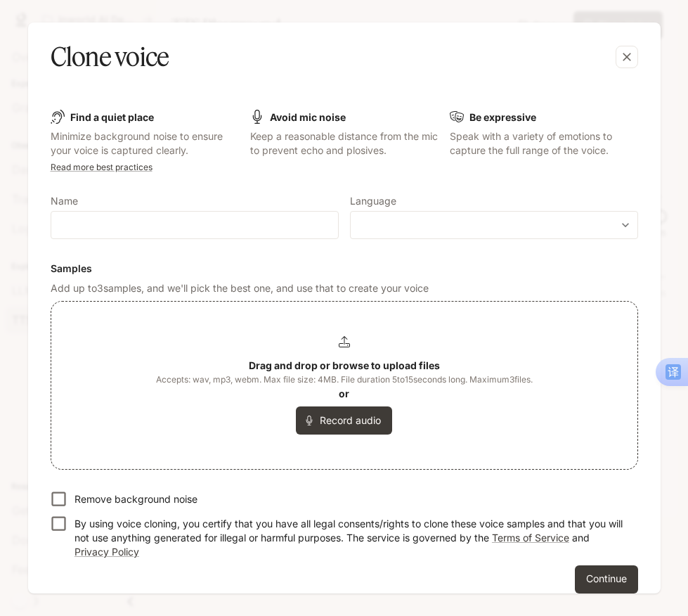 The width and height of the screenshot is (688, 616). What do you see at coordinates (64, 201) in the screenshot?
I see `p: Name` at bounding box center [64, 201].